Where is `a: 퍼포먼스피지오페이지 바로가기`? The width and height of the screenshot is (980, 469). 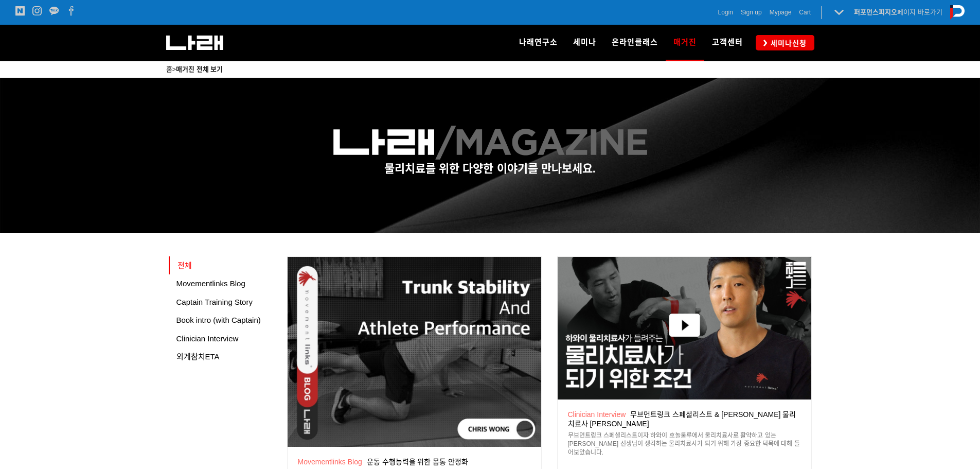 a: 퍼포먼스피지오페이지 바로가기 is located at coordinates (898, 12).